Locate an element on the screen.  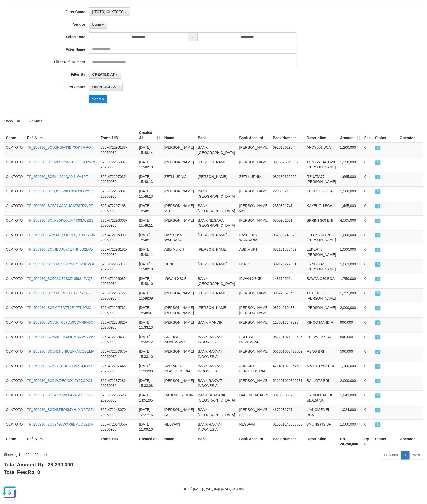
a: TF_250930_SC5K4I9J4QA0I1IYV4PT is located at coordinates (57, 177).